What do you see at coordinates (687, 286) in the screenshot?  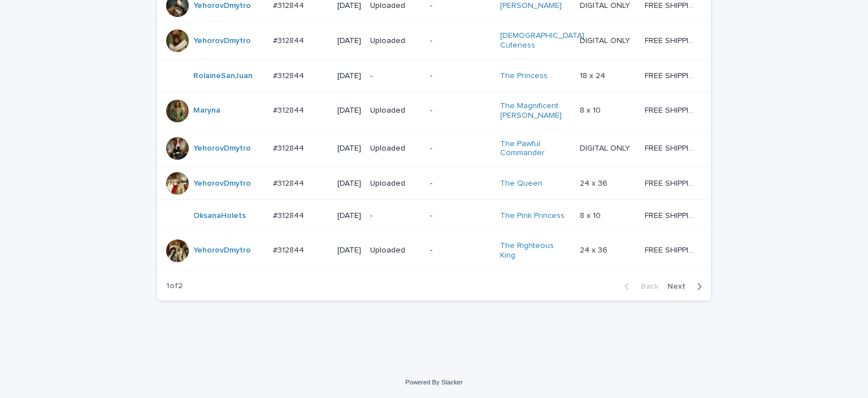 I see `button: Next` at bounding box center [687, 286].